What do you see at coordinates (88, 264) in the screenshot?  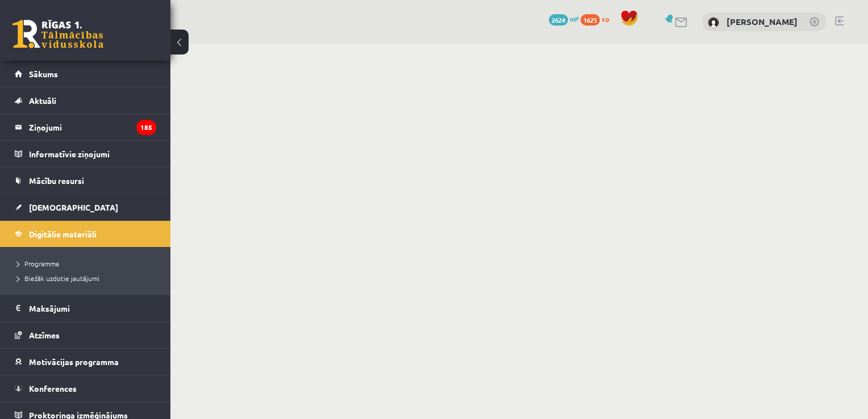 I see `a: Programma` at bounding box center [88, 264].